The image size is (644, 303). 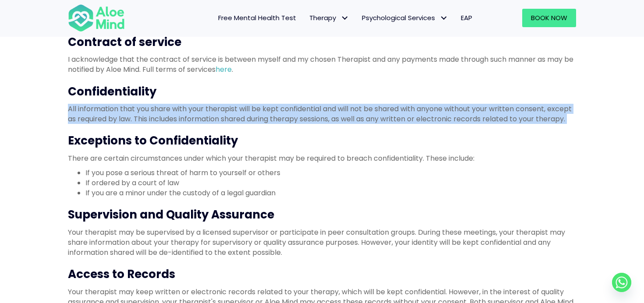 What do you see at coordinates (344, 18) in the screenshot?
I see `span: Therapy: submenu` at bounding box center [344, 18].